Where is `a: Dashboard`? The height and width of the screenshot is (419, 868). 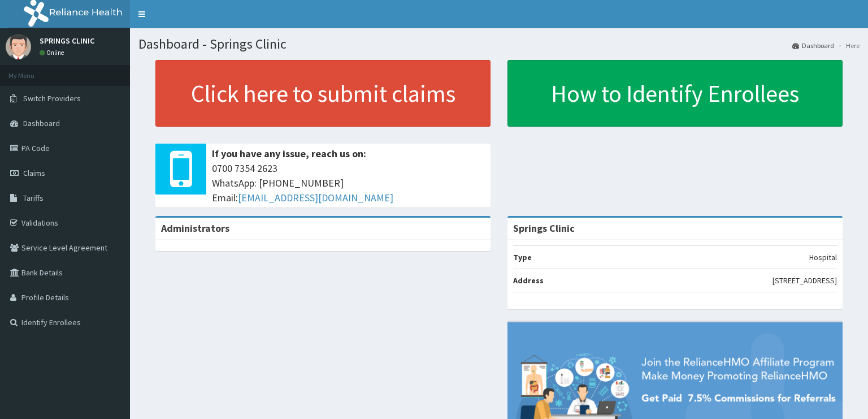 a: Dashboard is located at coordinates (813, 45).